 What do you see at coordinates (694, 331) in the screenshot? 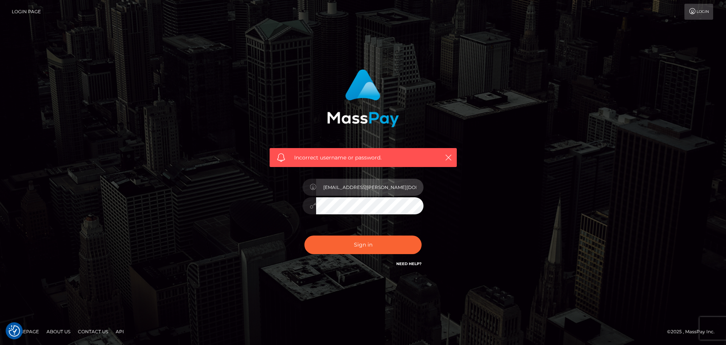
I see `div: © 2025 , MassPay Inc.` at bounding box center [694, 331].